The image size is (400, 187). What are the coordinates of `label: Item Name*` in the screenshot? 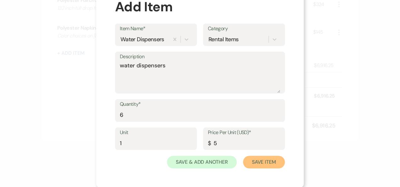 It's located at (156, 29).